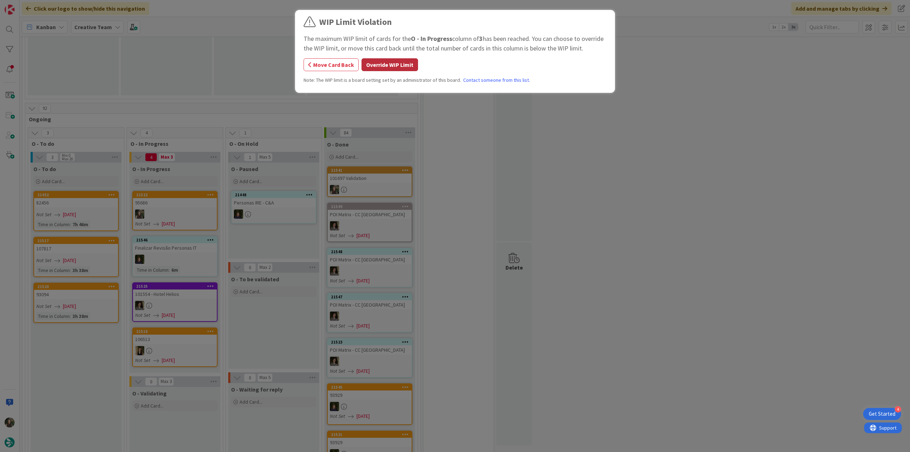  What do you see at coordinates (23, 5) in the screenshot?
I see `span: Support` at bounding box center [23, 5].